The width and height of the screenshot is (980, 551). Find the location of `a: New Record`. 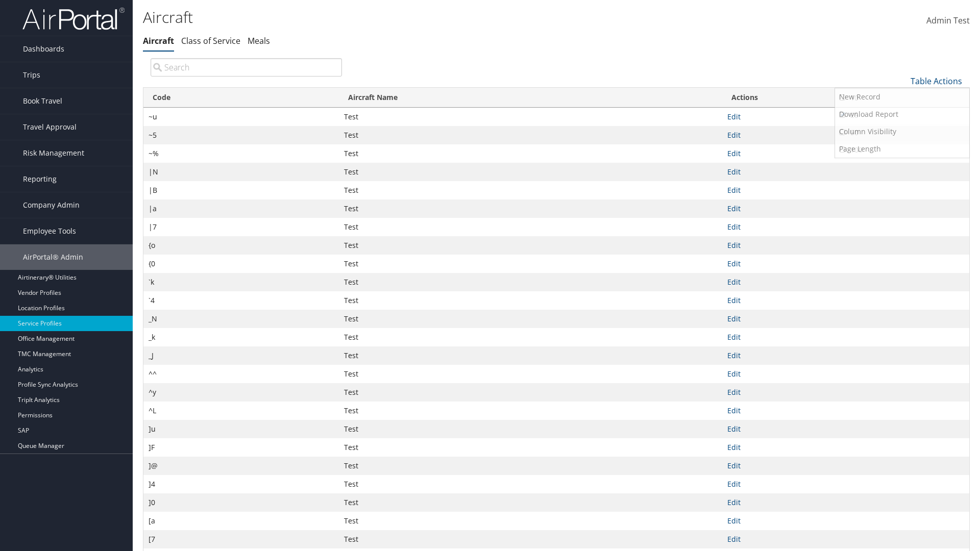

a: New Record is located at coordinates (902, 97).